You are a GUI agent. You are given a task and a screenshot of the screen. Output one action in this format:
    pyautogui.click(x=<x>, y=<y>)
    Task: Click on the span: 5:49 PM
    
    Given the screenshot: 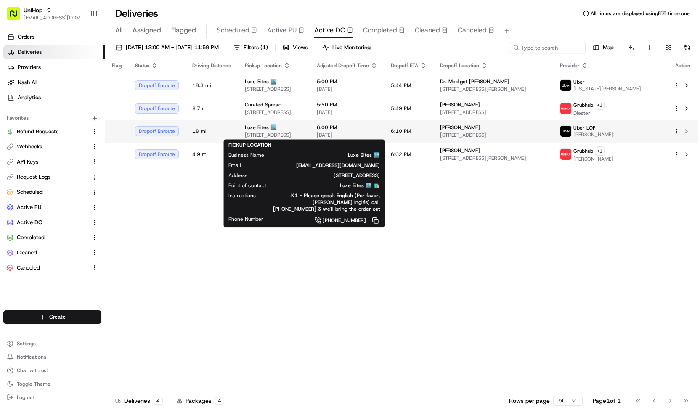 What is the action you would take?
    pyautogui.click(x=401, y=108)
    